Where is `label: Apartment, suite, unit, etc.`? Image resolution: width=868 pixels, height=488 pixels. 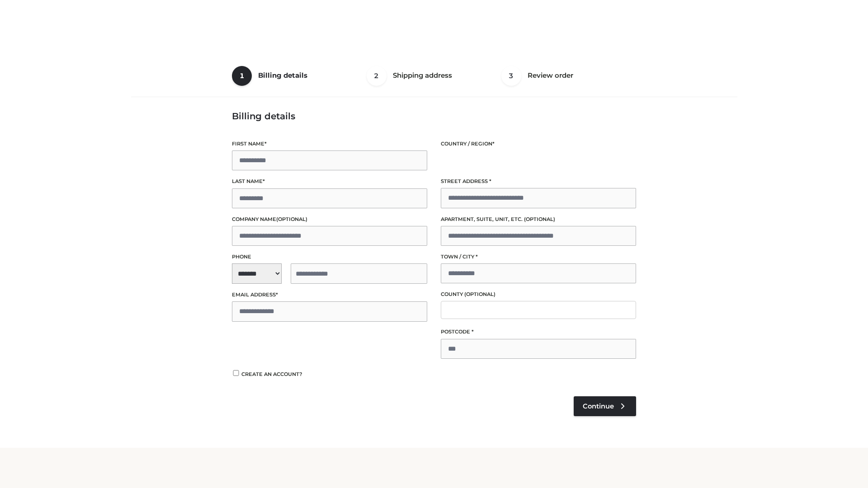
label: Apartment, suite, unit, etc. is located at coordinates (538, 219).